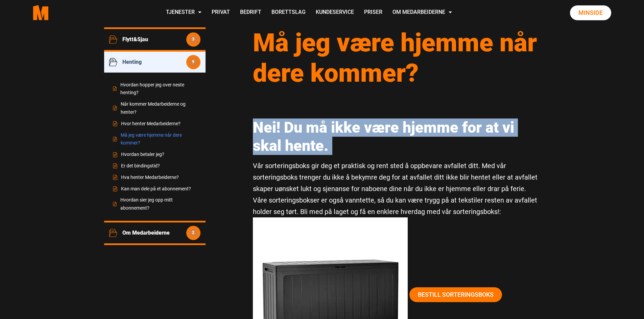  Describe the element at coordinates (591, 13) in the screenshot. I see `a: Minside` at that location.